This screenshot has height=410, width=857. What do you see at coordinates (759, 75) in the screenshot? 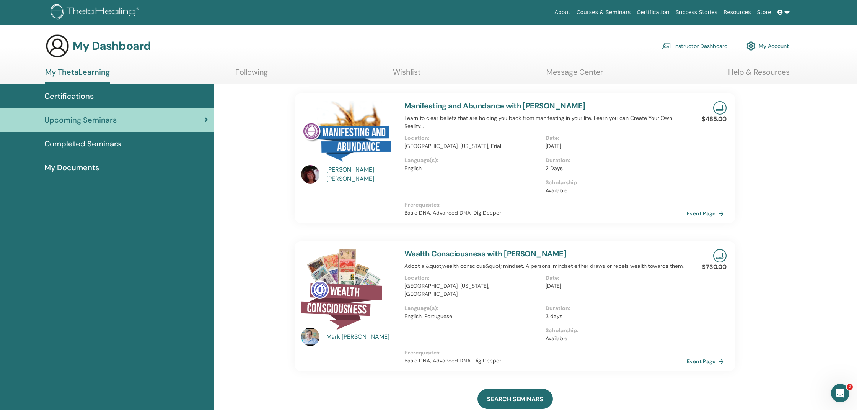
I see `a: Help & Resources` at bounding box center [759, 75].